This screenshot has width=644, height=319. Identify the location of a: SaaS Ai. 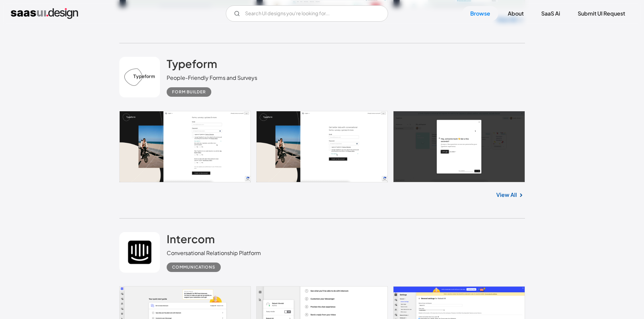
(550, 13).